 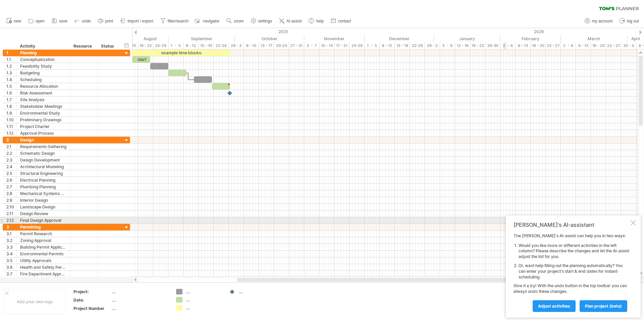 What do you see at coordinates (146, 46) in the screenshot?
I see `div: 18 - 22` at bounding box center [146, 46].